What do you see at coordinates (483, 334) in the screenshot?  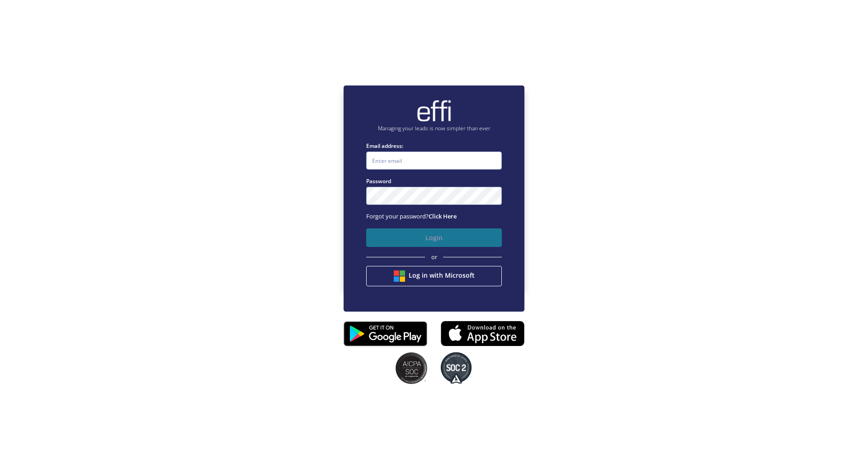 I see `img: appstore.8725fd3.png` at bounding box center [483, 334].